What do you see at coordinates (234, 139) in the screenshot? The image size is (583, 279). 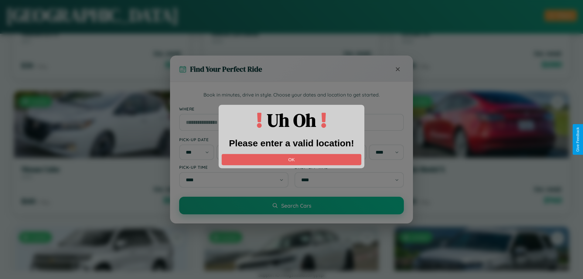 I see `label: Pick-up Date` at bounding box center [234, 139].